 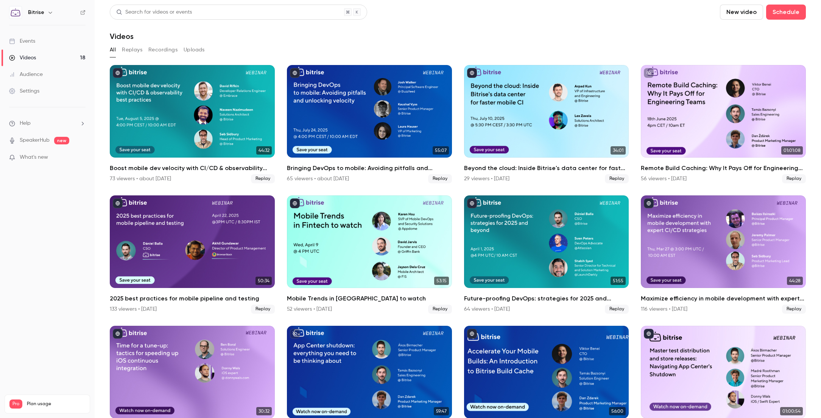 I want to click on div: Settings, so click(x=24, y=91).